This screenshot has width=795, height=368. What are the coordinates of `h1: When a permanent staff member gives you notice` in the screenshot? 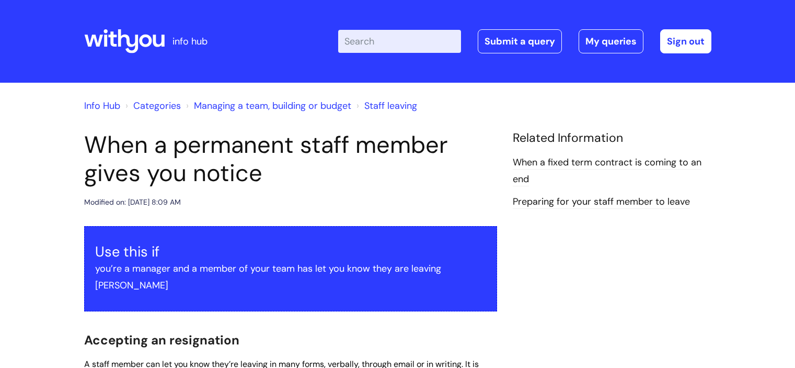 It's located at (291, 159).